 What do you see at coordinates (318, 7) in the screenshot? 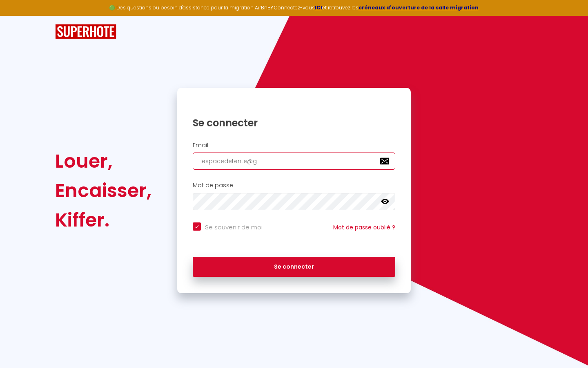
I see `strong: ICI` at bounding box center [318, 7].